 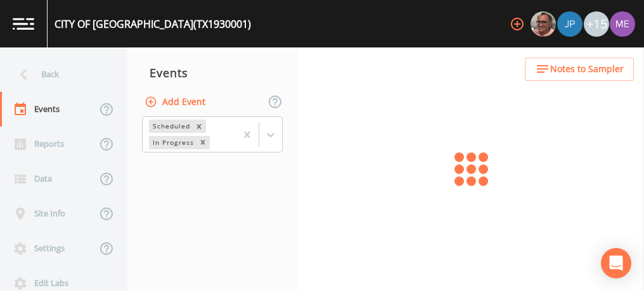 What do you see at coordinates (597, 24) in the screenshot?
I see `div: +15` at bounding box center [597, 24].